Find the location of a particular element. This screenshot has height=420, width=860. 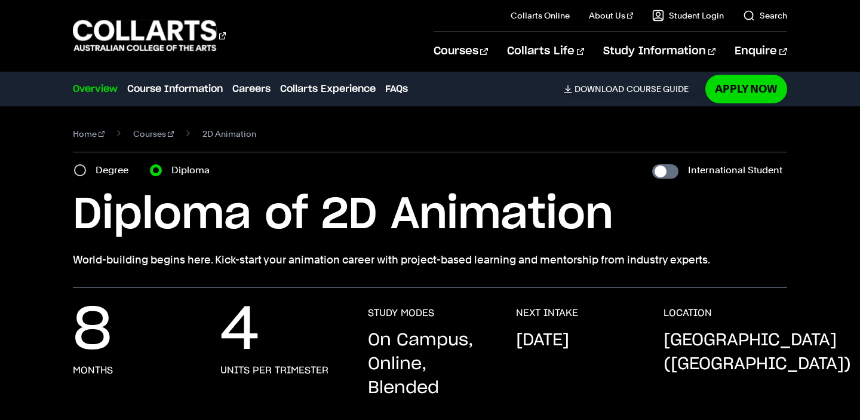

p: On Campus, Online, Blended is located at coordinates (430, 364).